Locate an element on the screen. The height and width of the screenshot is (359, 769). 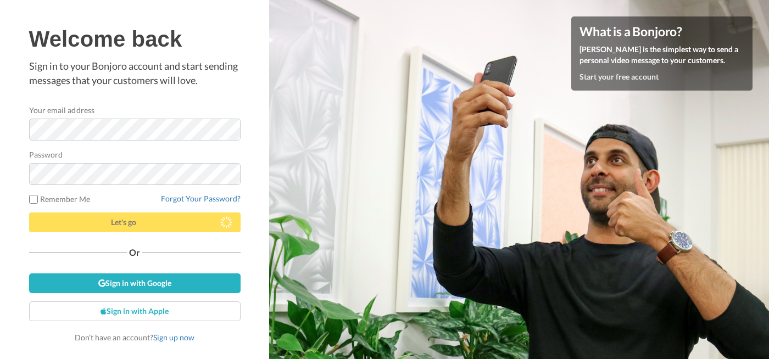
a: Sign up now is located at coordinates (174, 337).